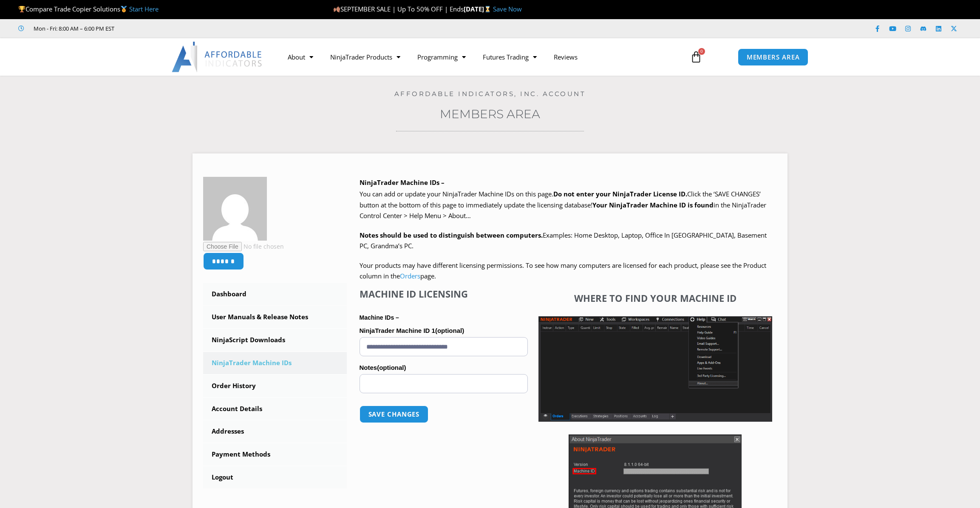  Describe the element at coordinates (402, 182) in the screenshot. I see `b: NinjaTrader Machine IDs –` at that location.